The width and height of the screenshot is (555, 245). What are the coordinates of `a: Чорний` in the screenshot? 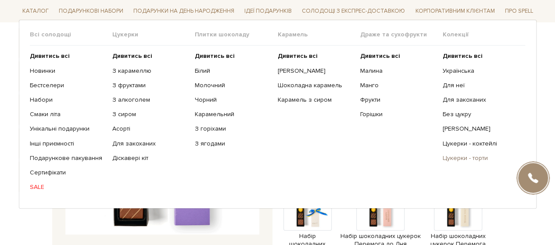 It's located at (233, 100).